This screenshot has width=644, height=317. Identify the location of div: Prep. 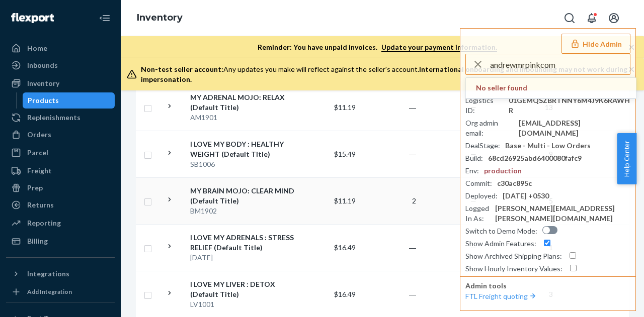
(35, 188).